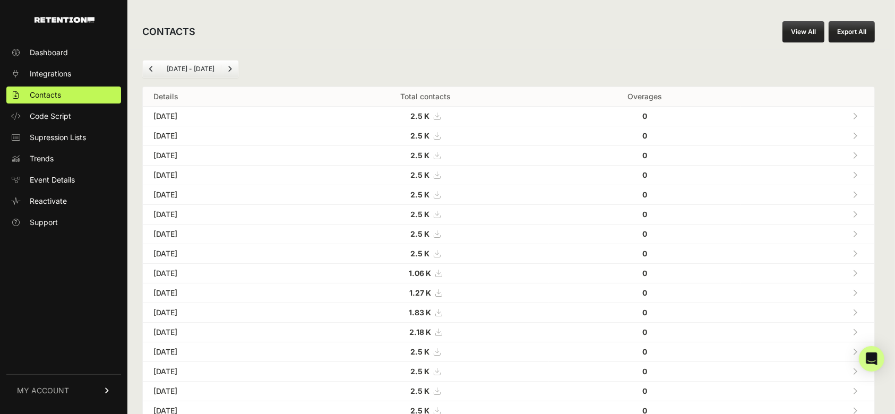 The image size is (895, 414). Describe the element at coordinates (49, 53) in the screenshot. I see `span: Dashboard` at that location.